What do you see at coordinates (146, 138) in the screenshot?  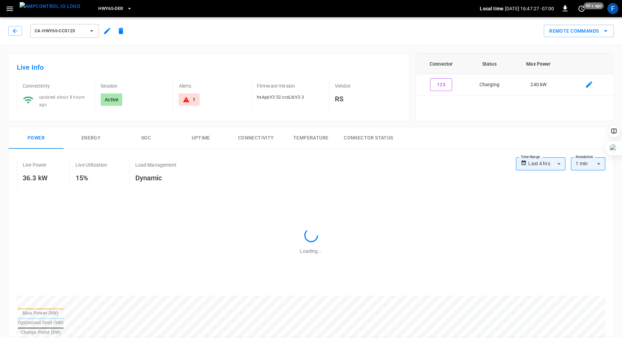 I see `button: SOC` at bounding box center [146, 138].